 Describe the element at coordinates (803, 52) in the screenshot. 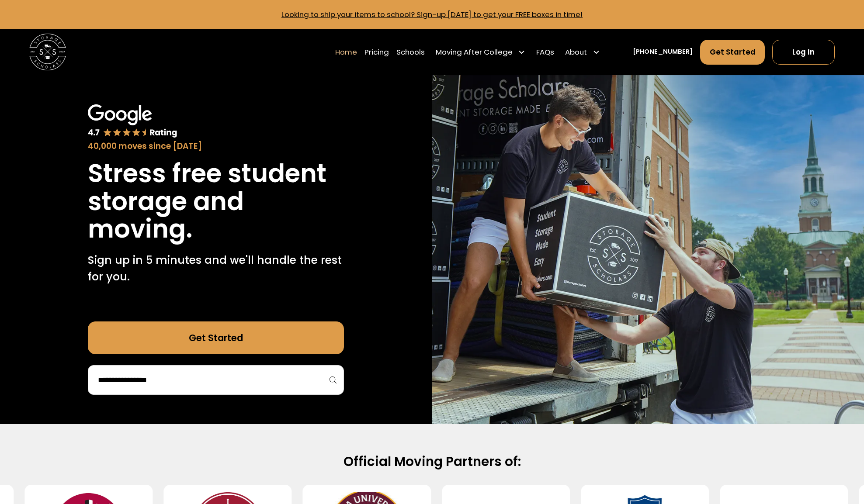

I see `a: Log In` at that location.